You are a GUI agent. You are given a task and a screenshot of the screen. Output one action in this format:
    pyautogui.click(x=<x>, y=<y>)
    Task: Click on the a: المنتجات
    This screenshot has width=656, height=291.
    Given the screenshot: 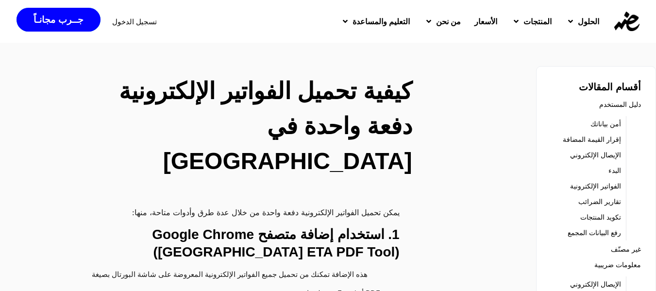 What is the action you would take?
    pyautogui.click(x=531, y=21)
    